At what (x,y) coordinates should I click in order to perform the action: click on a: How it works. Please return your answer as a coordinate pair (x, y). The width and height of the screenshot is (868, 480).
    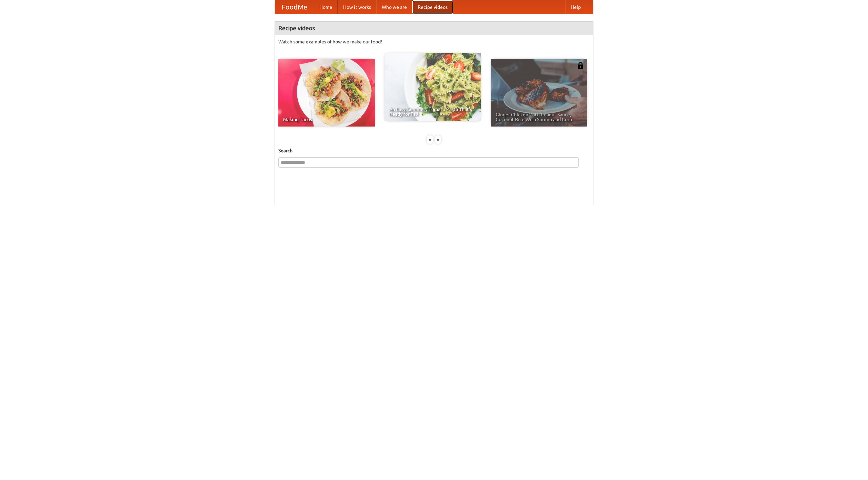
    Looking at the image, I should click on (357, 7).